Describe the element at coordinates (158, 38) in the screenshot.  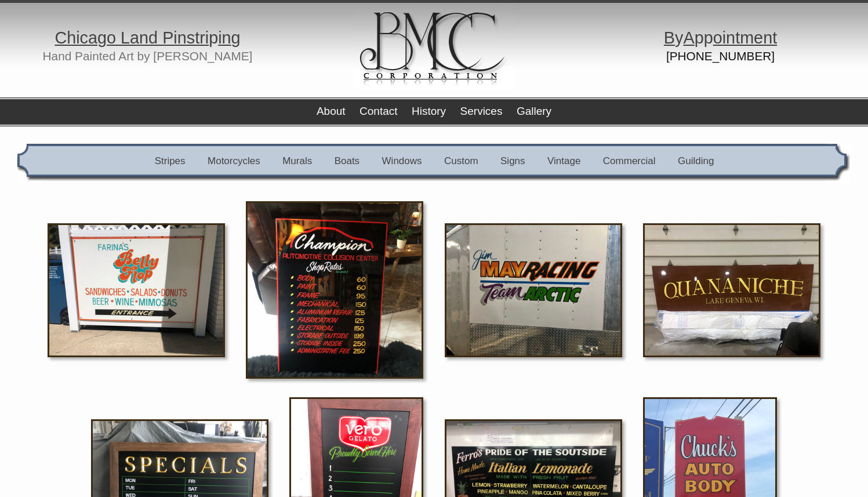
I see `span: o Land Pinstri` at that location.